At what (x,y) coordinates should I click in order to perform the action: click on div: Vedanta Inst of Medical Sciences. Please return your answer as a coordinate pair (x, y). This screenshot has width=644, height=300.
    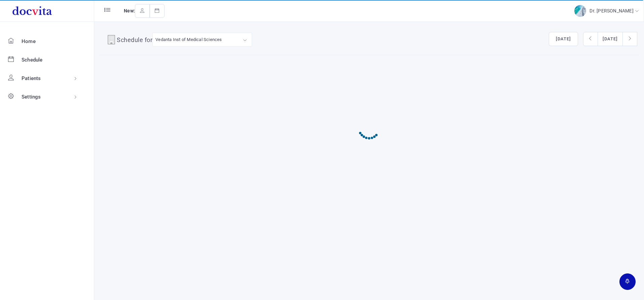
    Looking at the image, I should click on (188, 39).